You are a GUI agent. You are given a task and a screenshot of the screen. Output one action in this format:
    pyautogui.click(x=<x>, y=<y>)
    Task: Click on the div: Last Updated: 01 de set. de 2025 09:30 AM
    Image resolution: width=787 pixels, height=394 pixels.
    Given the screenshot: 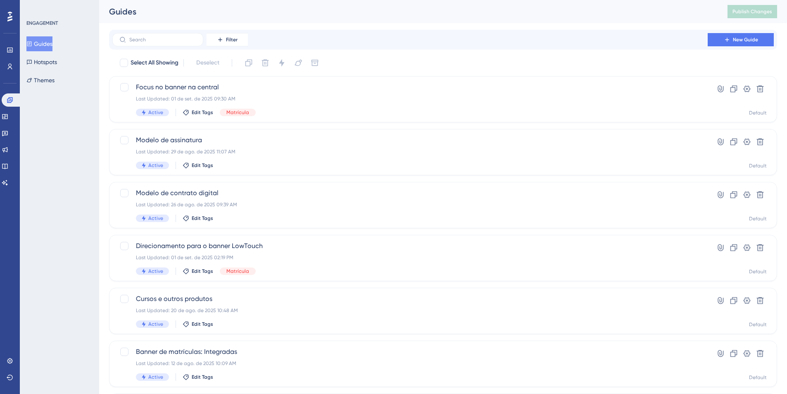 What is the action you would take?
    pyautogui.click(x=410, y=99)
    